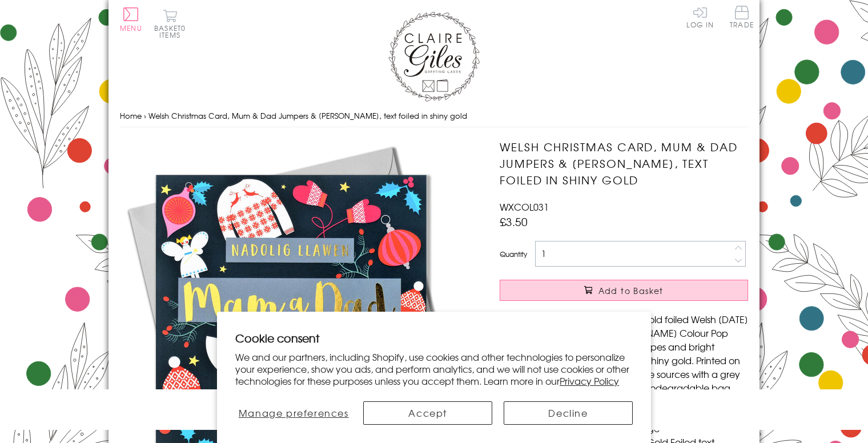 Image resolution: width=868 pixels, height=443 pixels. Describe the element at coordinates (434, 56) in the screenshot. I see `img: Claire Giles Greetings Cards` at that location.